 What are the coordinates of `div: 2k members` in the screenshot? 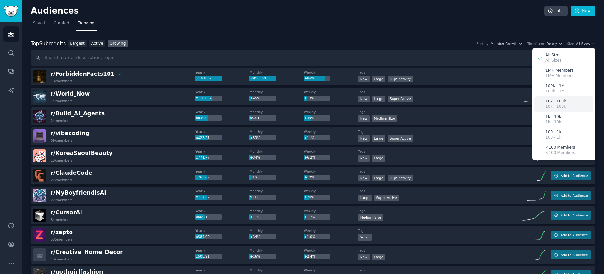 It's located at (60, 121).